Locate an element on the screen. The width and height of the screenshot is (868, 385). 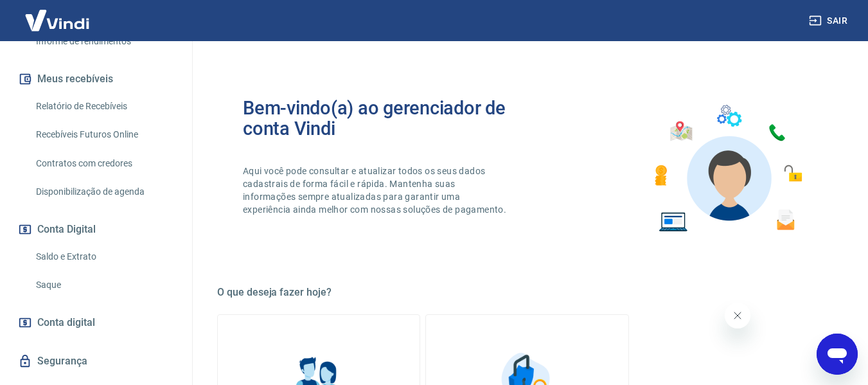
span: Olá! Precisa de ajuda? is located at coordinates (58, 14).